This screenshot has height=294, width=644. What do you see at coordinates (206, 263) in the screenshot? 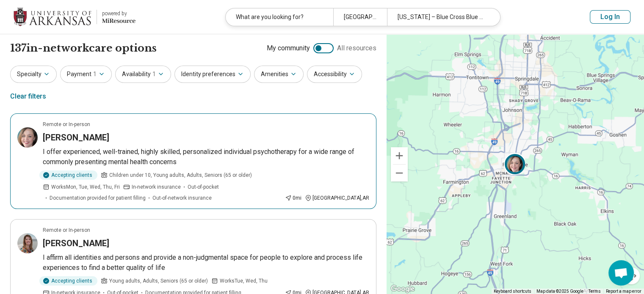
I see `p: I affirm all identities and persons and provide a non-judgmental space for people to explore and ...` at bounding box center [206, 263].